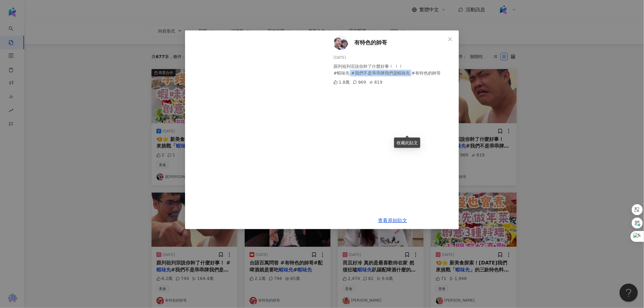  I want to click on div: 969, so click(359, 82).